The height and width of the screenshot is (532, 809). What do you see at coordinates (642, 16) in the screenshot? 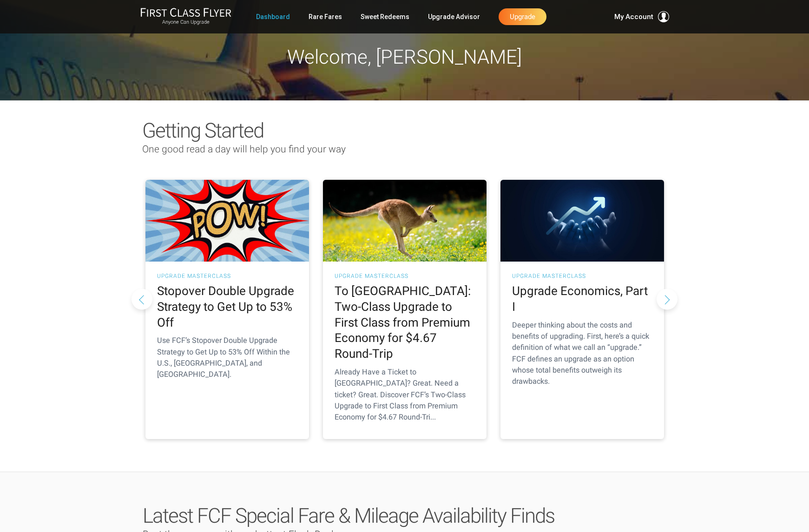
I see `button: My Account` at bounding box center [642, 16].